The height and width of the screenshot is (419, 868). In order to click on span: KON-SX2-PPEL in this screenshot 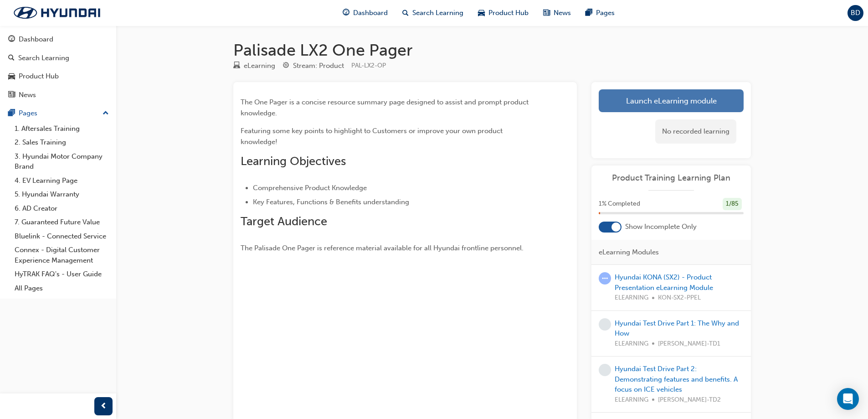, I will do `click(680, 298)`.